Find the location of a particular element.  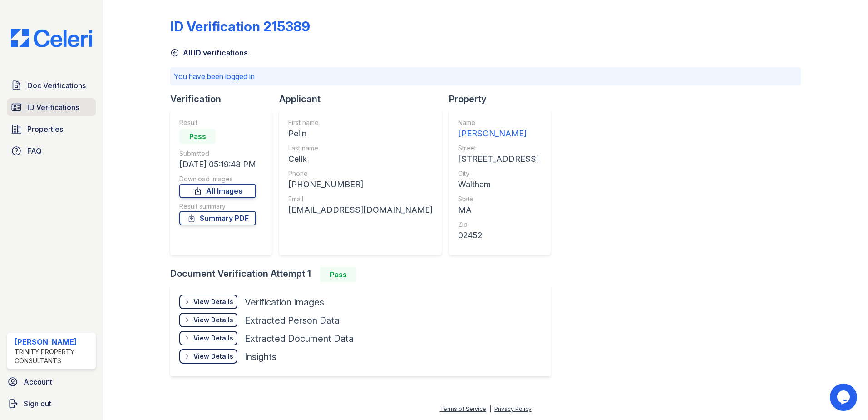

p: You have been logged in is located at coordinates (485, 76).